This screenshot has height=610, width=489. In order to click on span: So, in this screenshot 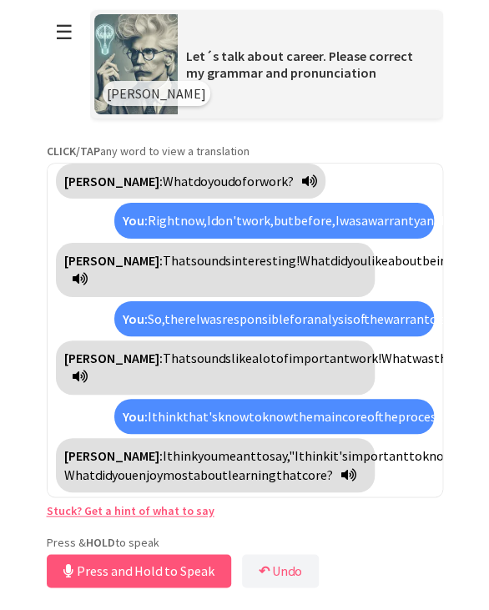, I will do `click(156, 319)`.